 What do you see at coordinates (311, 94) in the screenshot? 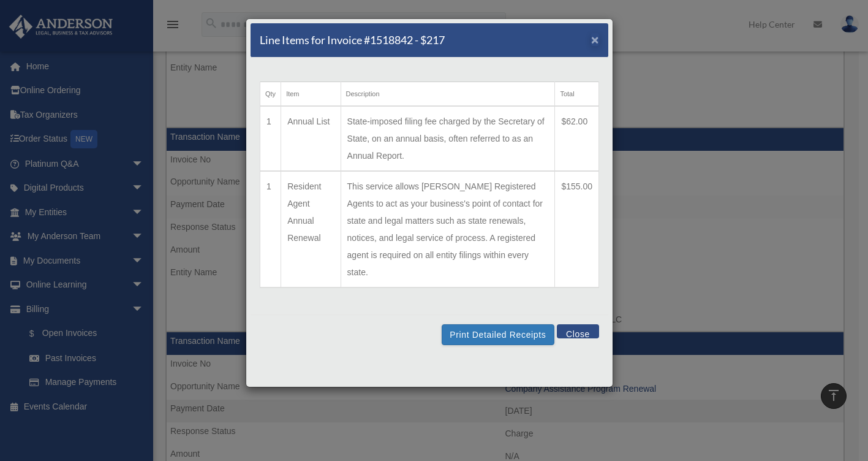
I see `th: Item` at bounding box center [311, 94].